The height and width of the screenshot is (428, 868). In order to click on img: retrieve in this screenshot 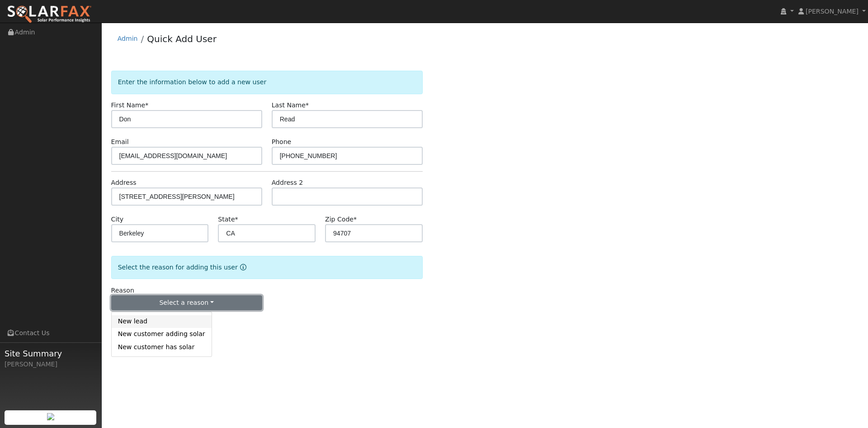, I will do `click(50, 416)`.